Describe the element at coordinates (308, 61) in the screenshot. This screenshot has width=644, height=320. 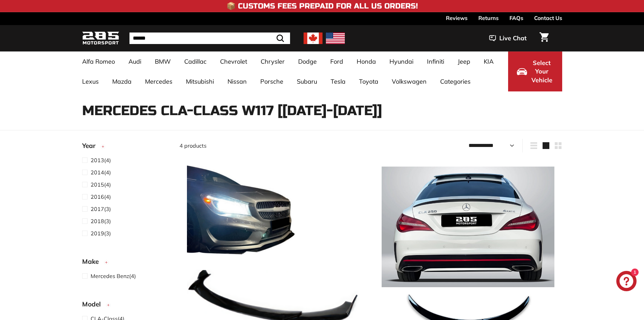
I see `a: Dodge` at that location.